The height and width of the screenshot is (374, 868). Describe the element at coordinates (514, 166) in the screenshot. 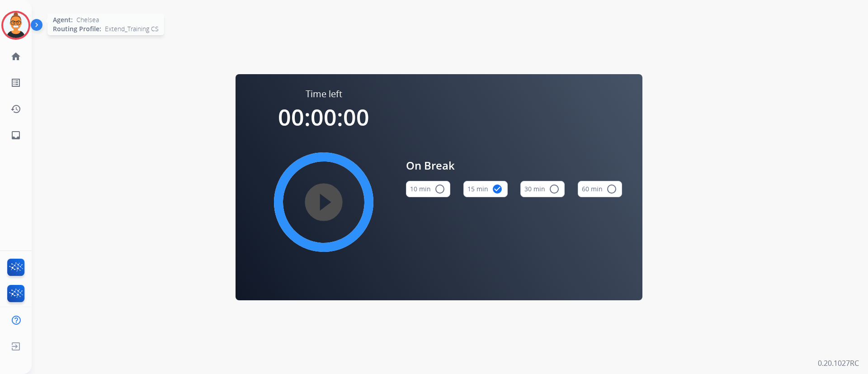

I see `span: On Break` at that location.